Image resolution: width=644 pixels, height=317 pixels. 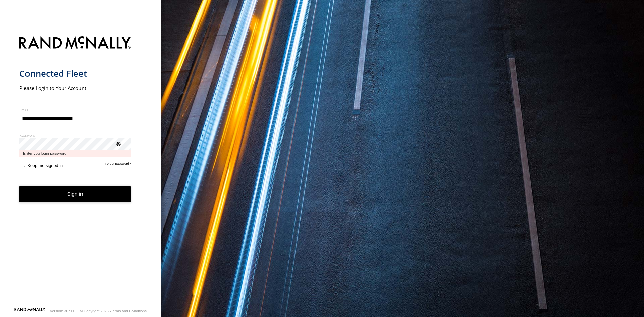 I want to click on span: Keep me signed in, so click(x=45, y=165).